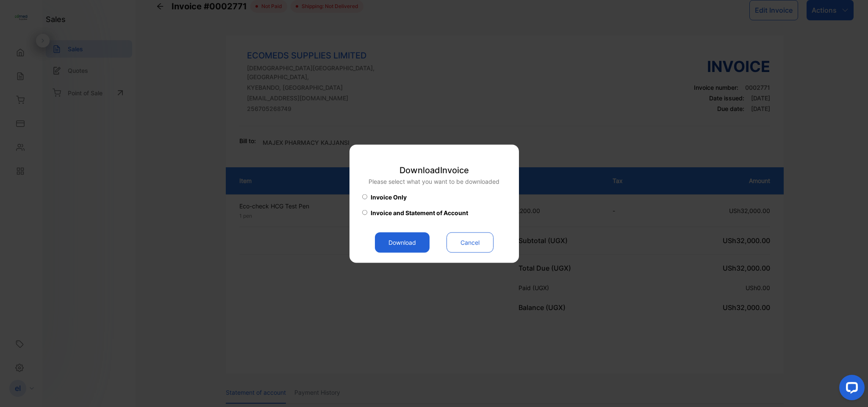  What do you see at coordinates (388, 197) in the screenshot?
I see `span: Invoice Only` at bounding box center [388, 197].